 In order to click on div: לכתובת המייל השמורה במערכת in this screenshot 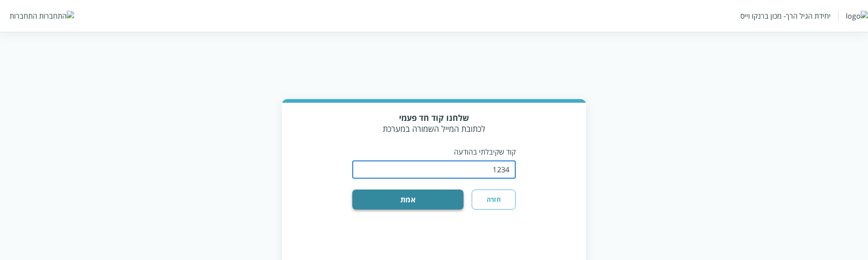, I will do `click(434, 123)`.